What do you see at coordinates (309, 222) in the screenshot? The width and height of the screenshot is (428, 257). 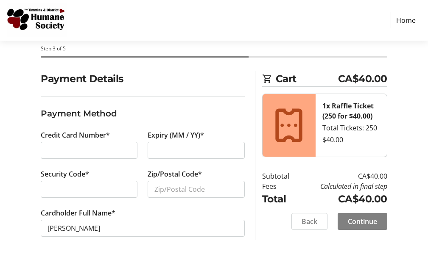 I see `span: Back` at bounding box center [309, 222].